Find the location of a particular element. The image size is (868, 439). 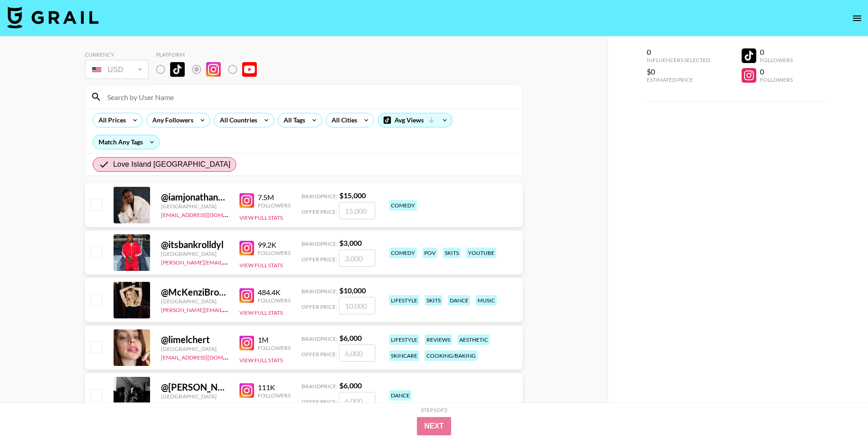

div: 7.5M is located at coordinates (274, 197).